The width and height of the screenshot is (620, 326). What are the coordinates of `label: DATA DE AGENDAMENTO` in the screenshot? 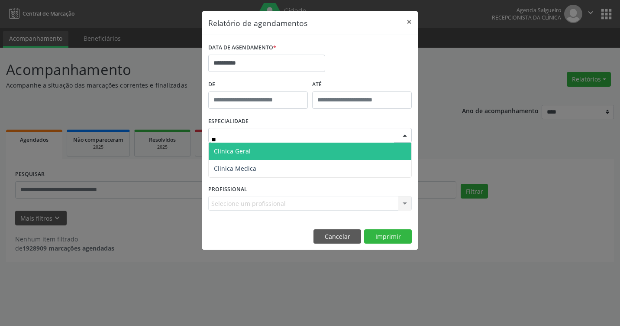 It's located at (242, 48).